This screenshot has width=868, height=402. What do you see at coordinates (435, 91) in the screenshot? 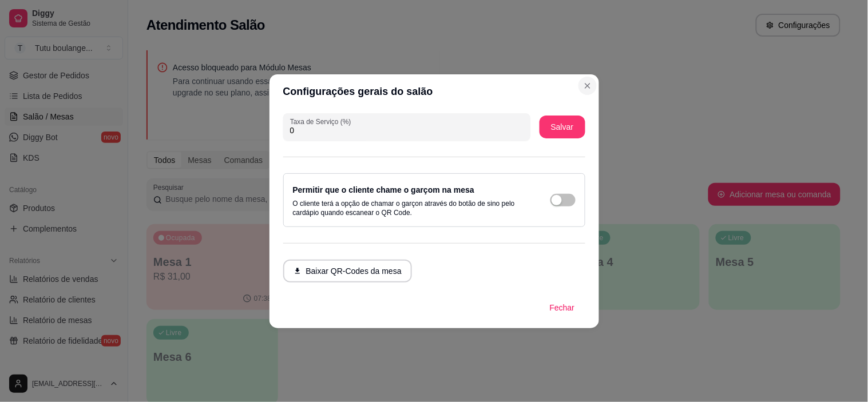
I see `header: Configurações gerais do salão` at bounding box center [435, 91].